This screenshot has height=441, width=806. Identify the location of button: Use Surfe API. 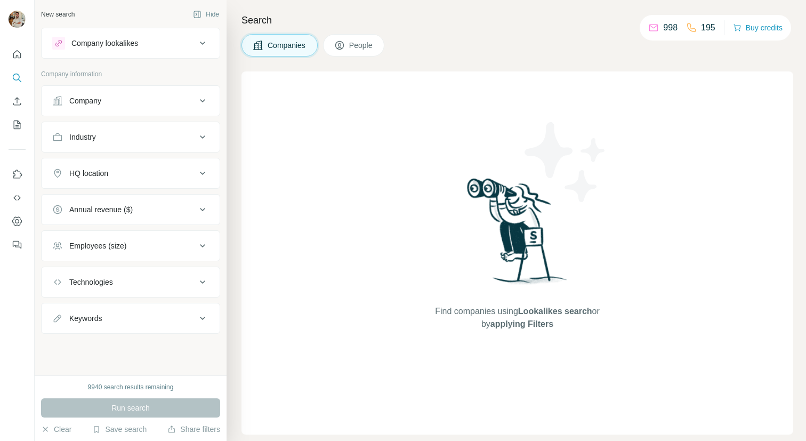
(17, 198).